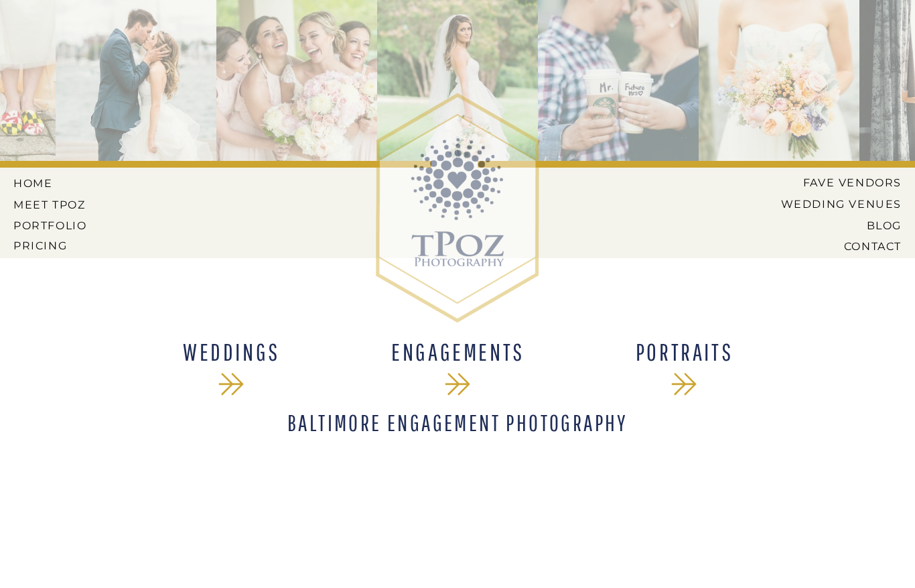  What do you see at coordinates (44, 183) in the screenshot?
I see `nav: HOME` at bounding box center [44, 183].